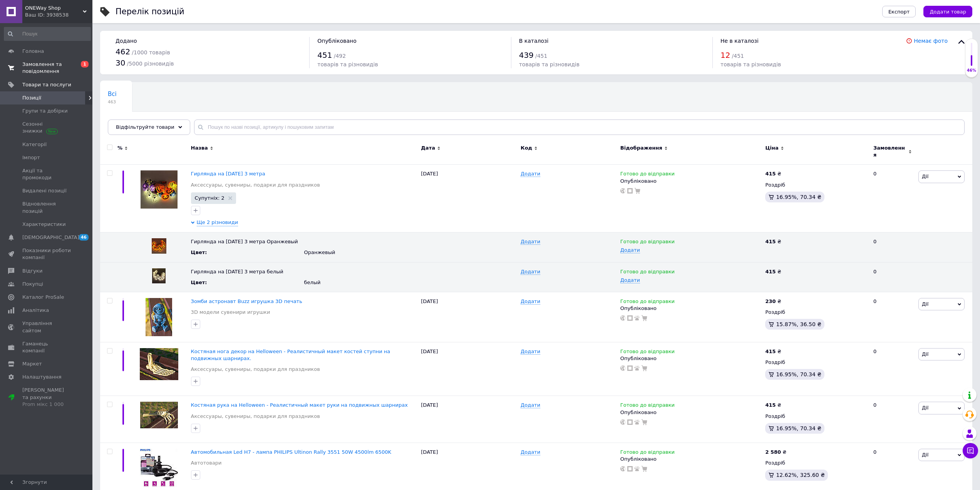 The height and width of the screenshot is (490, 980). What do you see at coordinates (159, 275) in the screenshot?
I see `img: Гирлянда на Halloween 3 метра белый` at bounding box center [159, 275].